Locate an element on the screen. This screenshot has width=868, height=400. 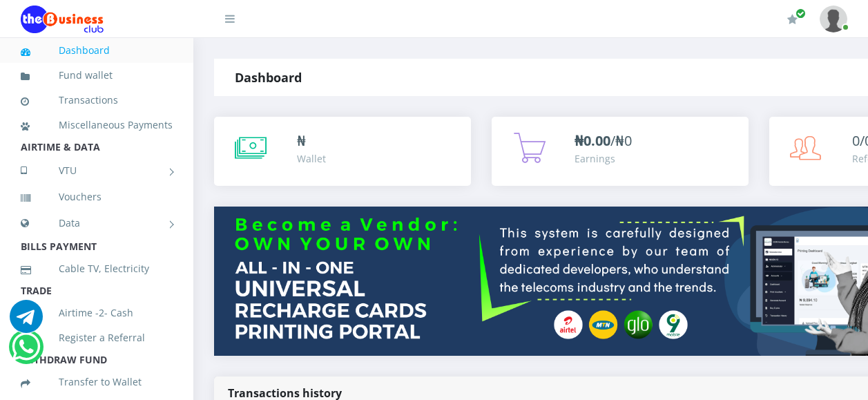
a: Register a Referral is located at coordinates (97, 338).